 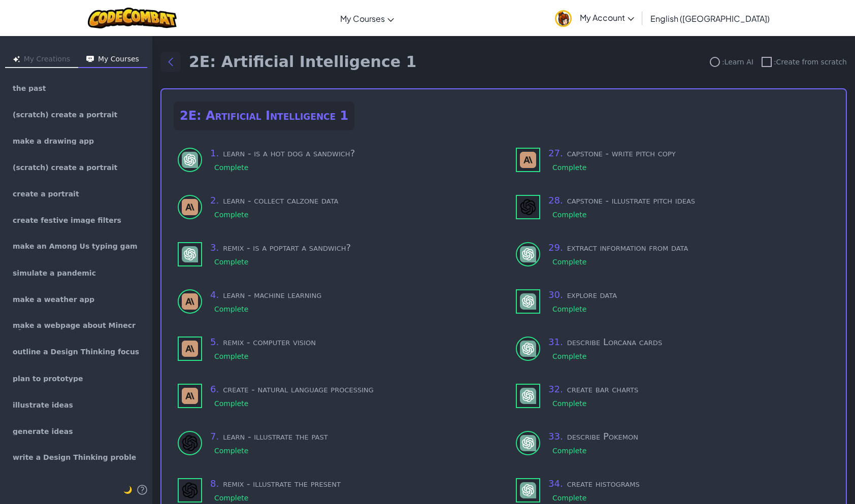 What do you see at coordinates (43, 405) in the screenshot?
I see `span: illustrate ideas` at bounding box center [43, 405].